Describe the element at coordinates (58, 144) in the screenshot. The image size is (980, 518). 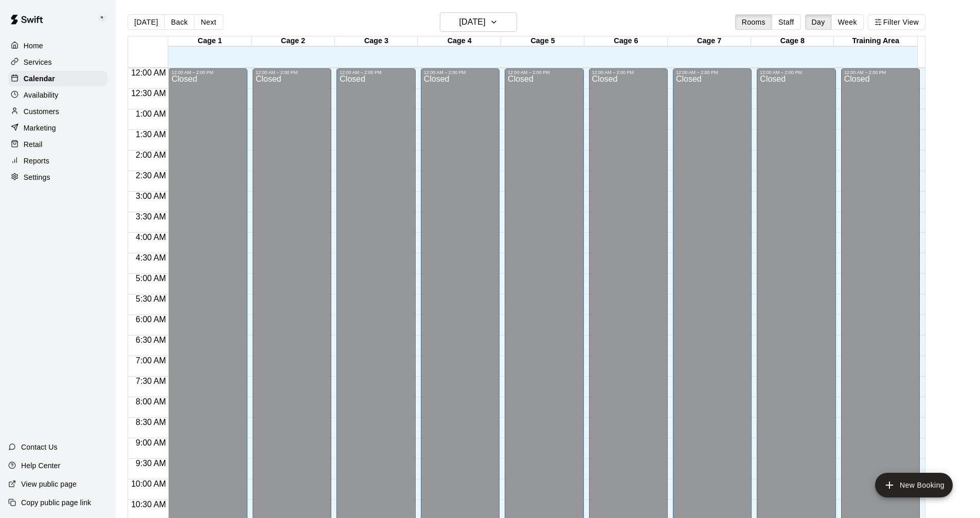
I see `a: Retail` at that location.